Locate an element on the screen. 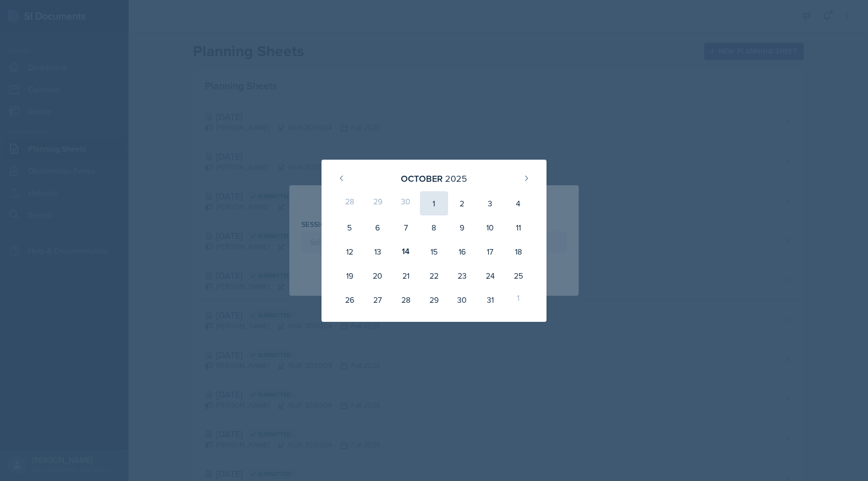  div: 31 is located at coordinates (491, 300).